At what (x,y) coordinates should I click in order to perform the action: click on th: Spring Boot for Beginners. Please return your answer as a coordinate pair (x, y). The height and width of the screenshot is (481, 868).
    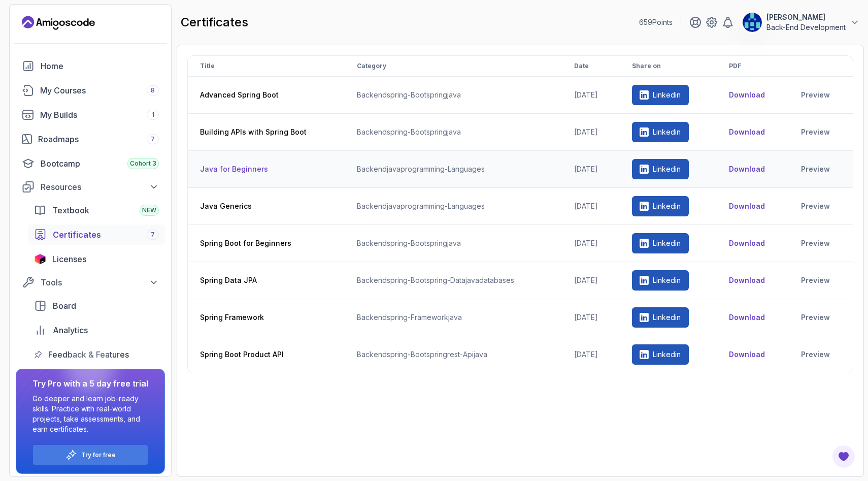
    Looking at the image, I should click on (266, 243).